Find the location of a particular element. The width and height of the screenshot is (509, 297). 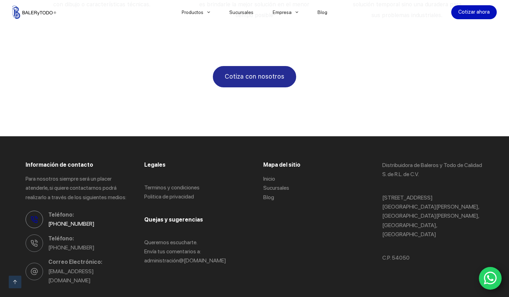

span: Correo Electrónico: is located at coordinates (87, 262).